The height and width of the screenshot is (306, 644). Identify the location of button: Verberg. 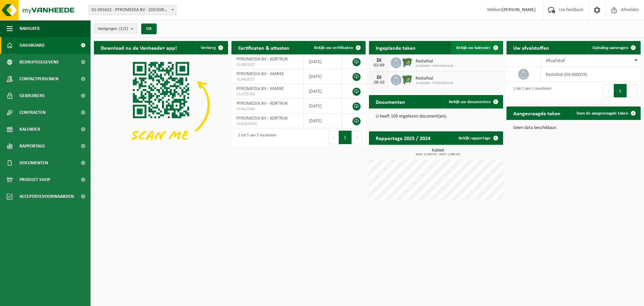
(211, 48).